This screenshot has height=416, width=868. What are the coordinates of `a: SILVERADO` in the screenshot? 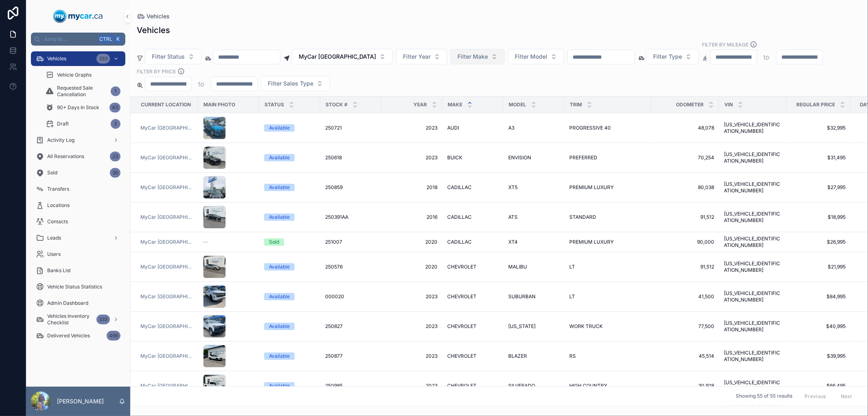 It's located at (534, 386).